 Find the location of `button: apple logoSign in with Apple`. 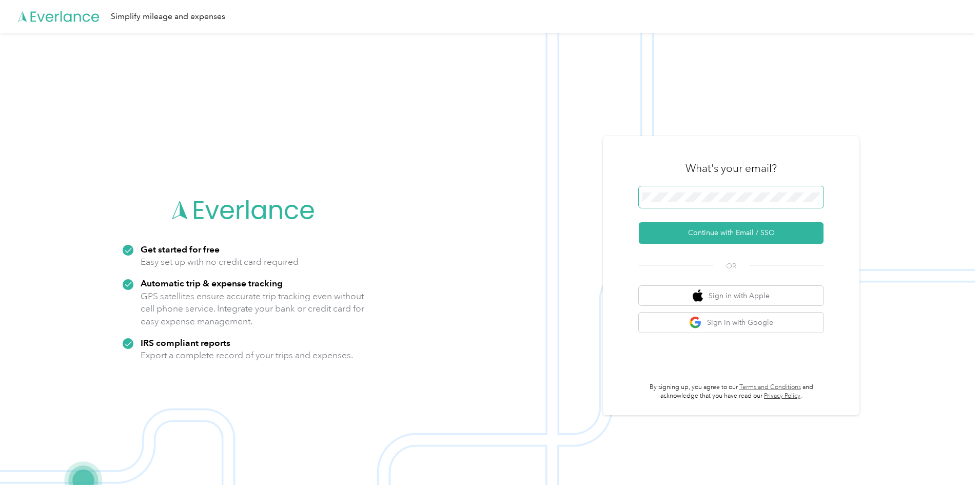

button: apple logoSign in with Apple is located at coordinates (731, 296).